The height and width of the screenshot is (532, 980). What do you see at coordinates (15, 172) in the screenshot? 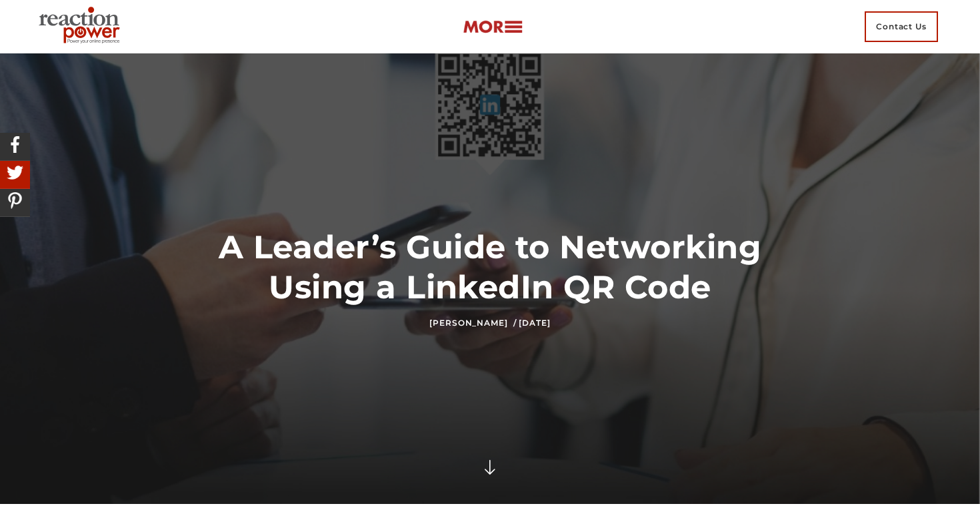
I see `img: Share On Twitter` at bounding box center [15, 172].